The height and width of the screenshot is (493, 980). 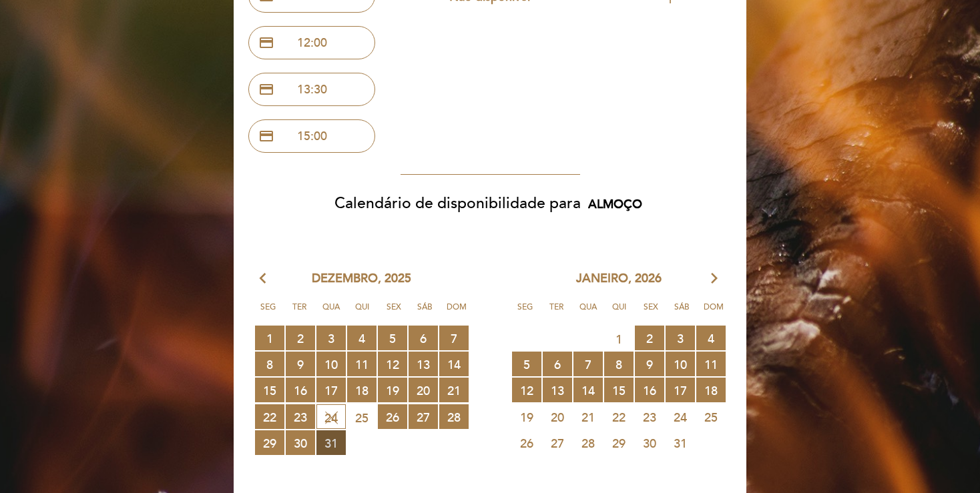 What do you see at coordinates (312, 43) in the screenshot?
I see `button: credit_card 12:00` at bounding box center [312, 43].